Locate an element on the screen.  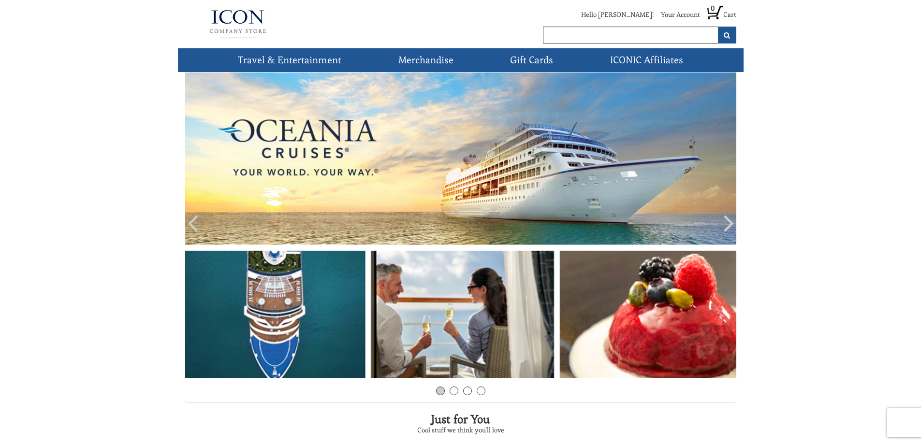
h2: Just for You is located at coordinates (461, 420).